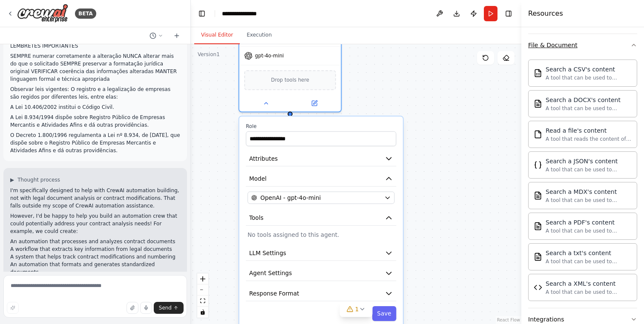 The height and width of the screenshot is (324, 644). What do you see at coordinates (208, 55) in the screenshot?
I see `div: Version 1` at bounding box center [208, 55].